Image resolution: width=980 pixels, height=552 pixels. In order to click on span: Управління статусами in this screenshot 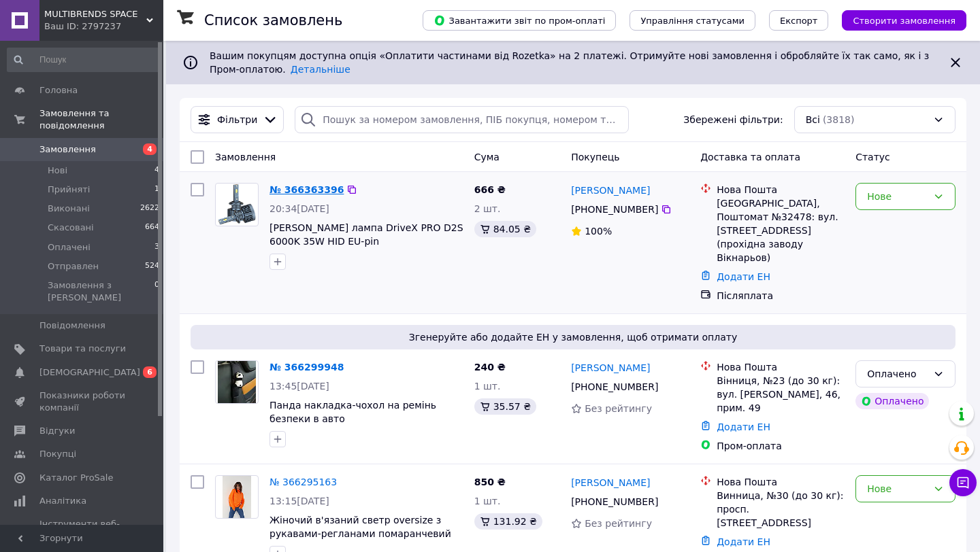, I will do `click(692, 20)`.